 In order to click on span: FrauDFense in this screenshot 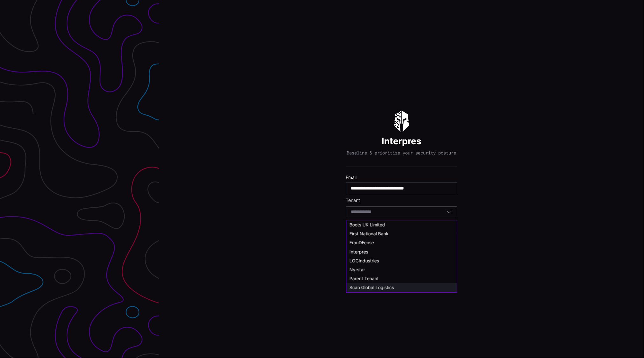, I will do `click(362, 243)`.